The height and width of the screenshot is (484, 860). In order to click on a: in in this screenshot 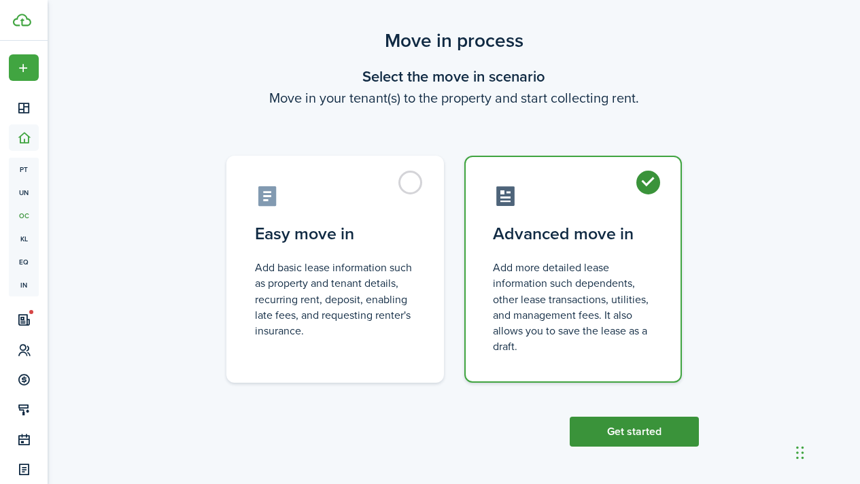, I will do `click(24, 285)`.